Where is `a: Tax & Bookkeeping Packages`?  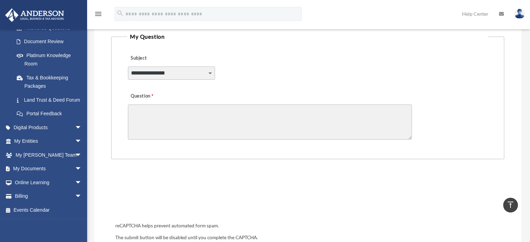
a: Tax & Bookkeeping Packages is located at coordinates (51, 82).